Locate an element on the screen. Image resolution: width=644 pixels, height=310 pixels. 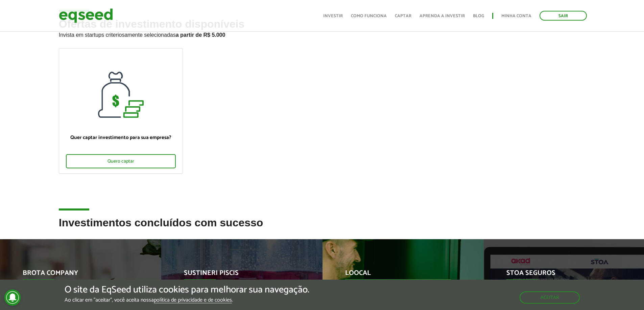
a: Aprenda a investir is located at coordinates (442, 16).